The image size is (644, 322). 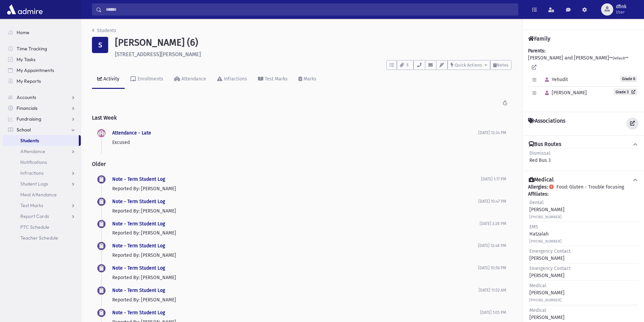 What do you see at coordinates (235, 79) in the screenshot?
I see `div: Infractions` at bounding box center [235, 79].